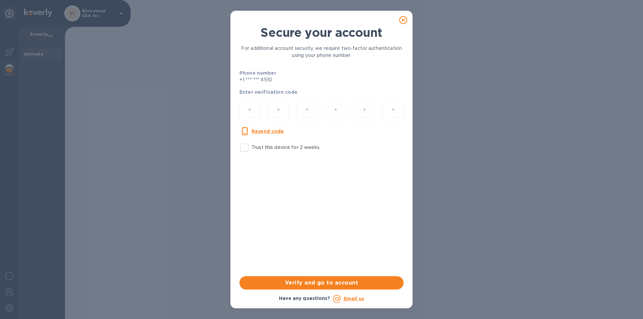  What do you see at coordinates (267, 131) in the screenshot?
I see `u: Resend code` at bounding box center [267, 131].